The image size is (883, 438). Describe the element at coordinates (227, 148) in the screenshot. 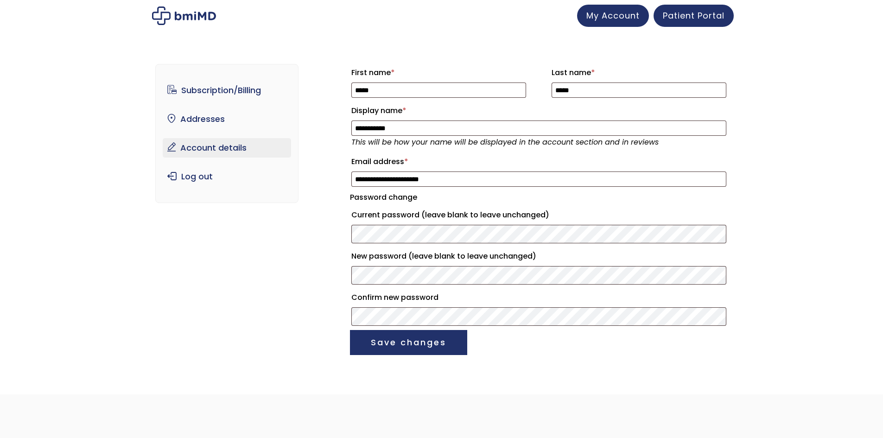

I see `a: Account details` at that location.